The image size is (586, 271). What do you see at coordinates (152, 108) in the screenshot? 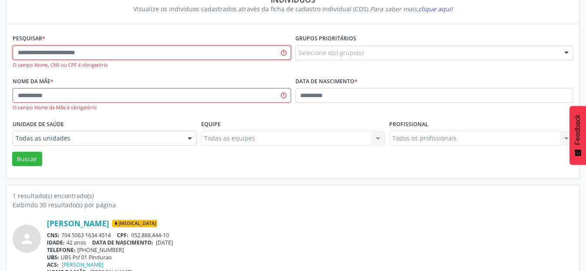
I see `div: O campo Nome da Mãe é obrigatório` at bounding box center [152, 108].